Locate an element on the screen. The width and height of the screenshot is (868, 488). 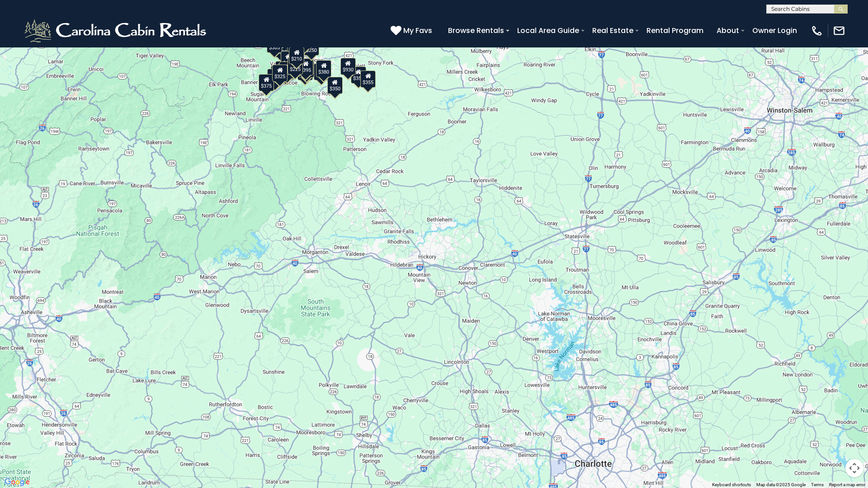
span: My Favs is located at coordinates (417, 30).